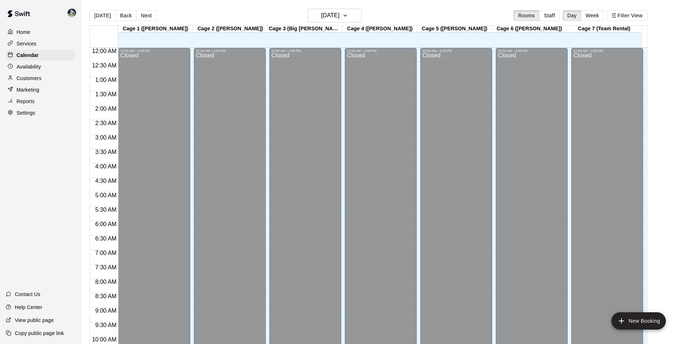 This screenshot has width=685, height=344. Describe the element at coordinates (39, 333) in the screenshot. I see `p: Copy public page link` at that location.